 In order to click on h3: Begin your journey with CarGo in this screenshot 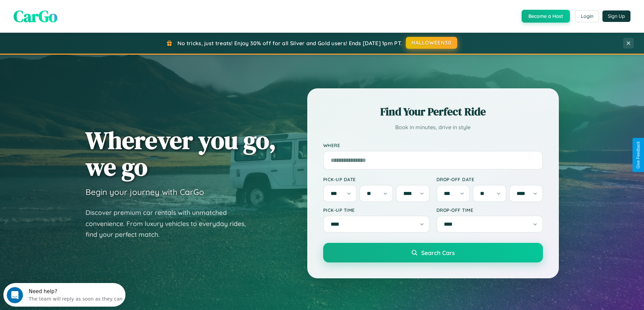, I will do `click(145, 192)`.